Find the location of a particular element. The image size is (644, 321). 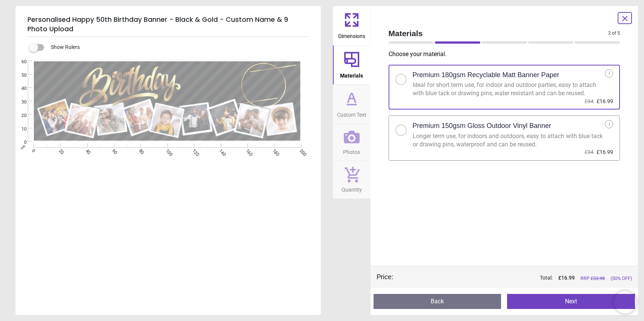

span: £ 33.98 is located at coordinates (598, 278).